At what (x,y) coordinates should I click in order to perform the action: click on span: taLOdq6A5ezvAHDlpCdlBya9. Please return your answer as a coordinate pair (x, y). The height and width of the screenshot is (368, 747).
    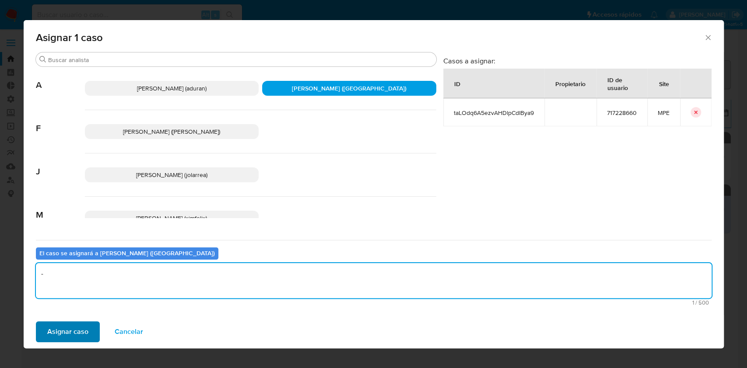
    Looking at the image, I should click on (493, 113).